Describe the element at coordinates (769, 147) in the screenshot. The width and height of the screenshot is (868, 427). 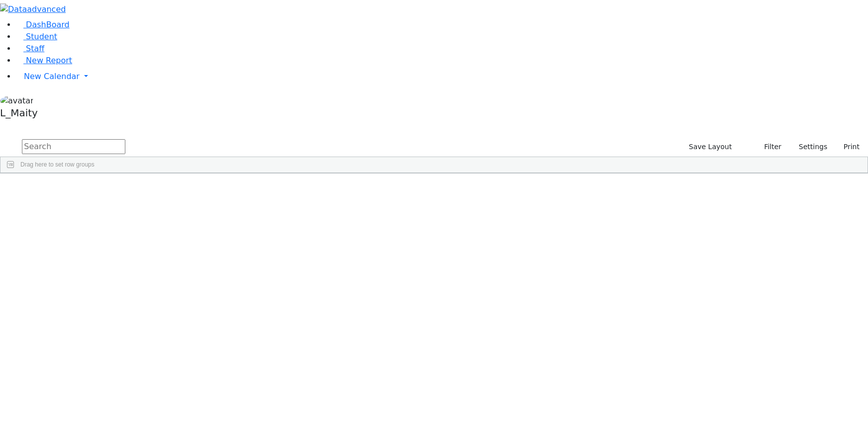
I see `button: Filter` at that location.